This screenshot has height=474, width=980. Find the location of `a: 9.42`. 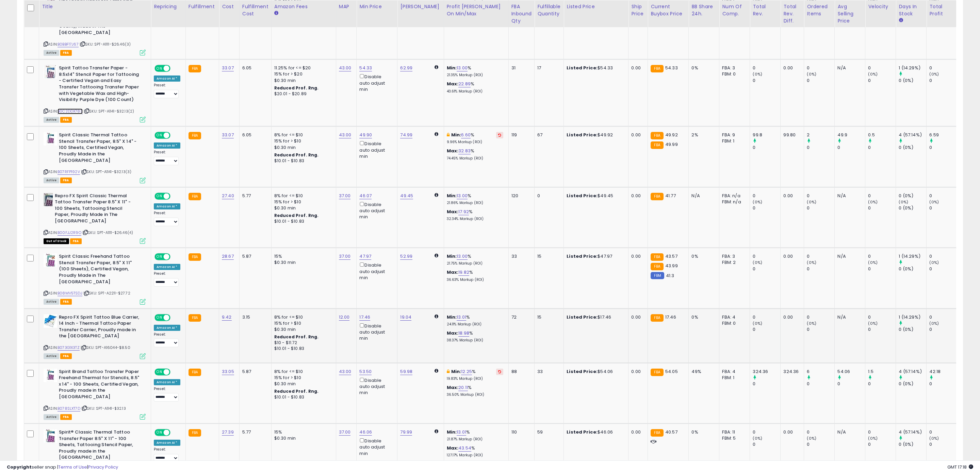

a: 9.42 is located at coordinates (227, 317).